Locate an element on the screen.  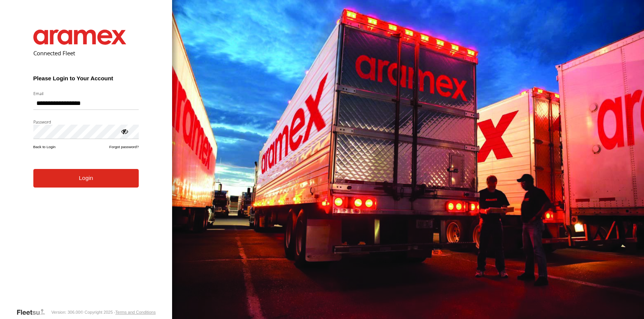
a: Back to Login is located at coordinates (45, 147).